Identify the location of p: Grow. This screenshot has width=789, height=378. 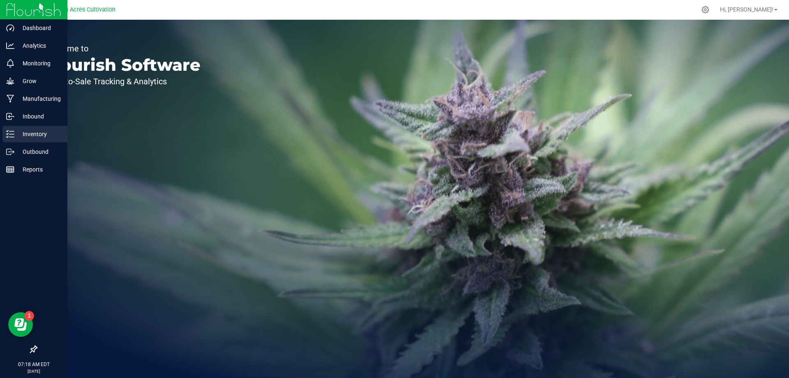
(39, 81).